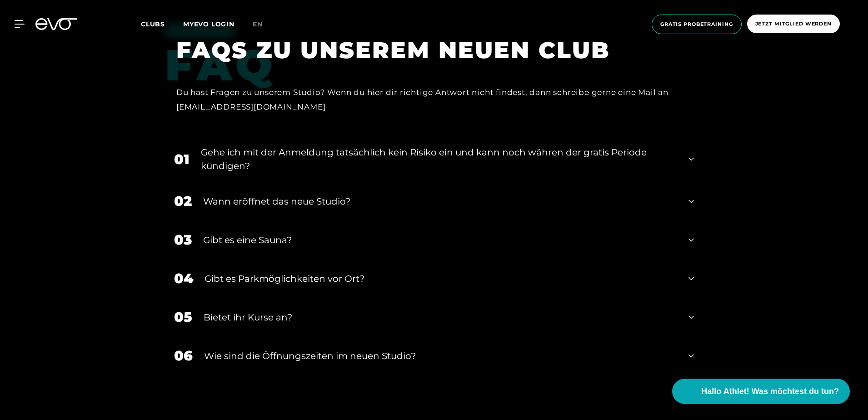  Describe the element at coordinates (441, 356) in the screenshot. I see `div: ​Wie sind die Öffnungszeiten im neuen Studio?` at that location.